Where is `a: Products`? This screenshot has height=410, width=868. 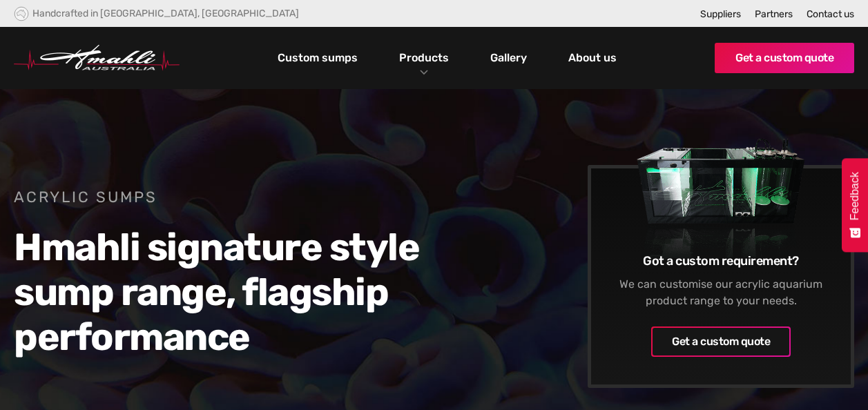
a: Products is located at coordinates (424, 57).